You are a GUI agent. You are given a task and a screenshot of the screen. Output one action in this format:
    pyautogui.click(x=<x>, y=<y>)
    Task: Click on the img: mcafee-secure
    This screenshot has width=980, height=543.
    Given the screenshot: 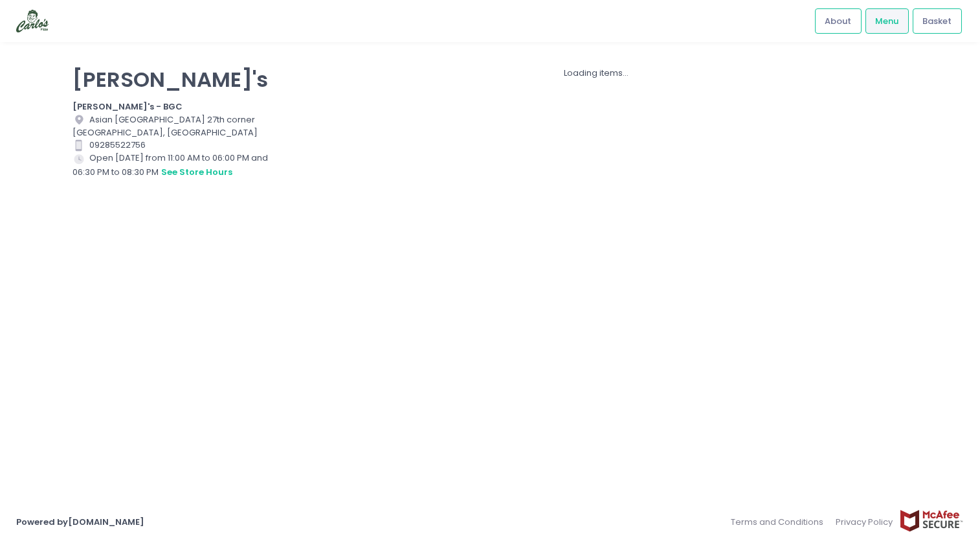 What is the action you would take?
    pyautogui.click(x=931, y=520)
    